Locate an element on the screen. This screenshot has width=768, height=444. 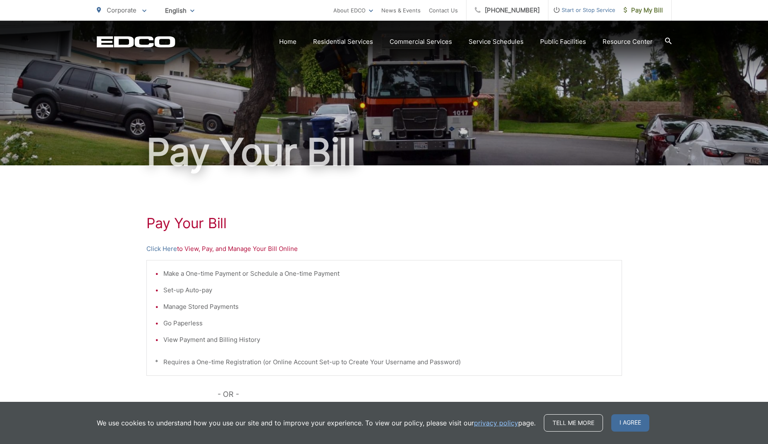
li: Make a One-time Payment or Schedule a One-time Payment is located at coordinates (388, 274).